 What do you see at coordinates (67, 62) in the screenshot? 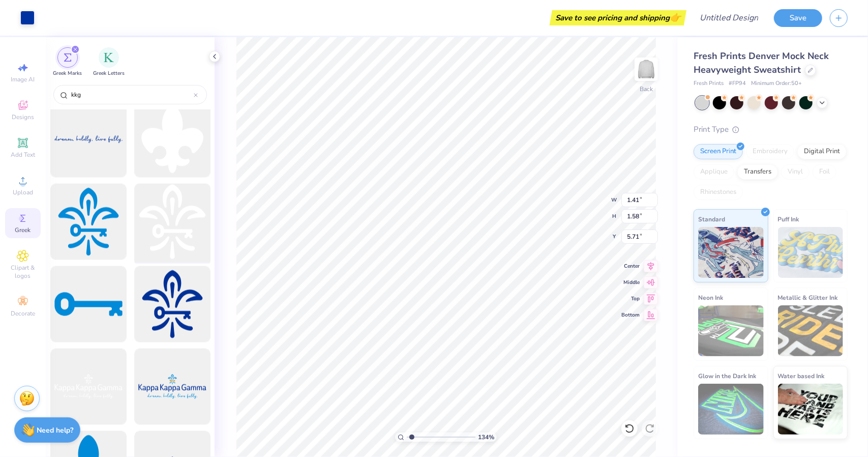
I see `div: filter for Greek Marks` at bounding box center [67, 62].